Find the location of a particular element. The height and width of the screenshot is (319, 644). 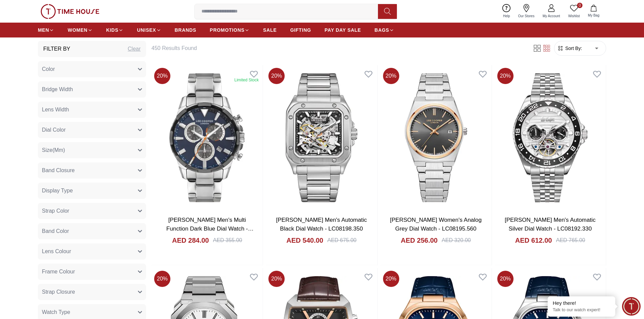

button: My Bag is located at coordinates (594, 11).